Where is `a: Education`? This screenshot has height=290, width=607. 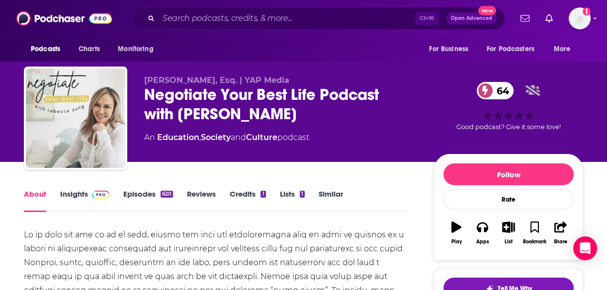 a: Education is located at coordinates (178, 137).